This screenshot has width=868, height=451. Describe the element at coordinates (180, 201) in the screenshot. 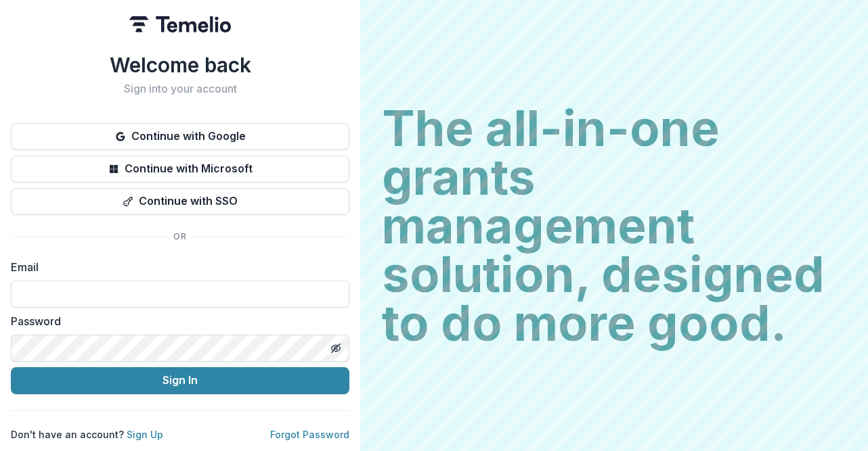

I see `button: Continue with SSO` at that location.